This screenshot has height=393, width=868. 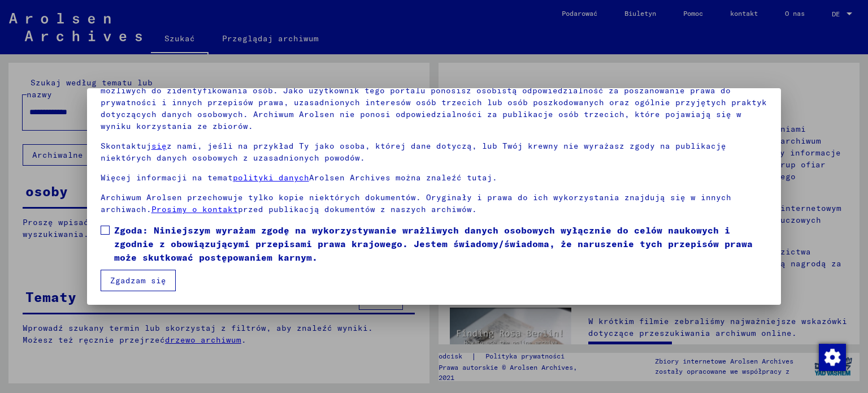 What do you see at coordinates (270, 177) in the screenshot?
I see `font: polityki danych` at bounding box center [270, 177].